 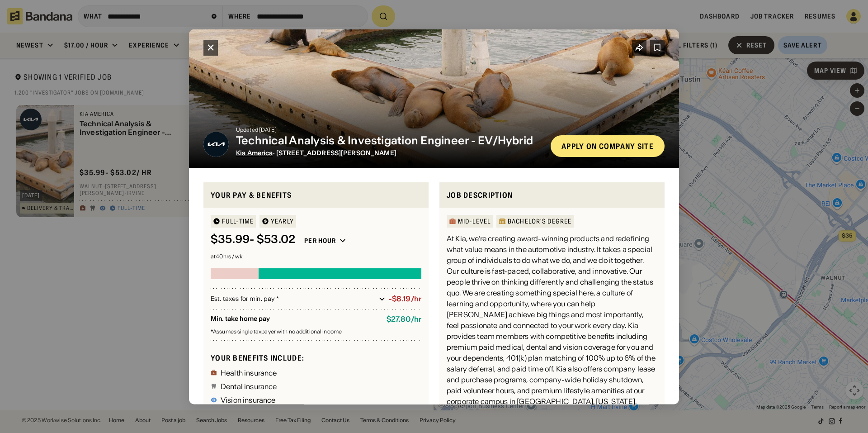 What do you see at coordinates (253, 239) in the screenshot?
I see `div: $ 35.99 - $53.02` at bounding box center [253, 239].